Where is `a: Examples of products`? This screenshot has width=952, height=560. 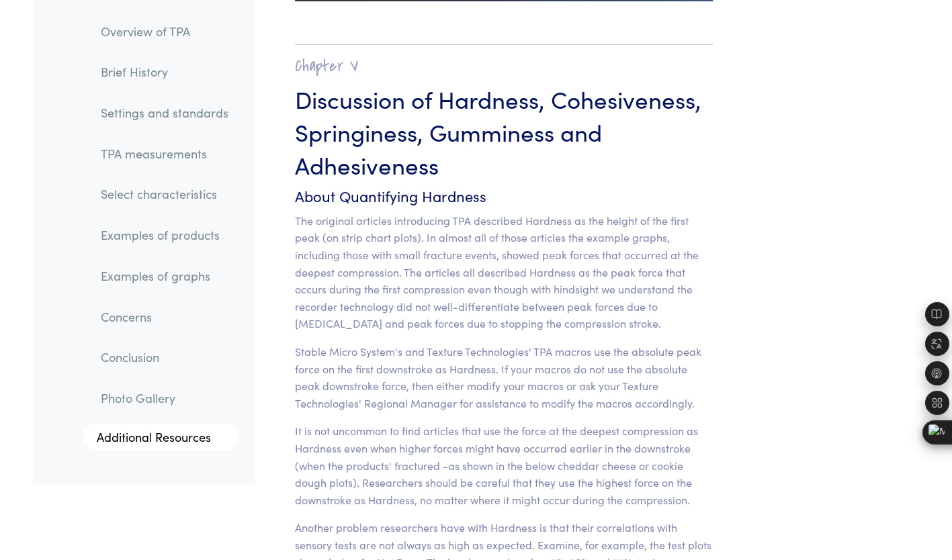 a: Examples of products is located at coordinates (165, 235).